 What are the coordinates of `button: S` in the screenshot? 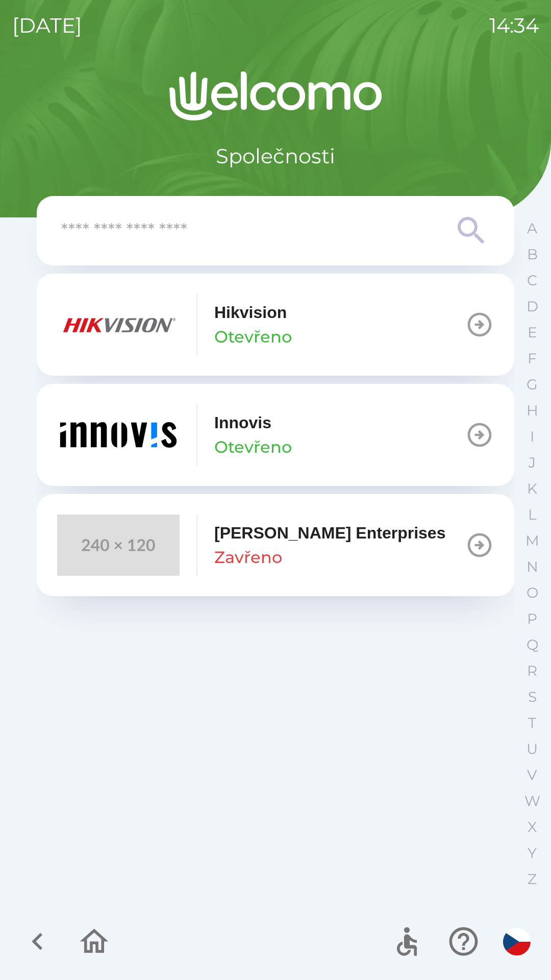 It's located at (533, 697).